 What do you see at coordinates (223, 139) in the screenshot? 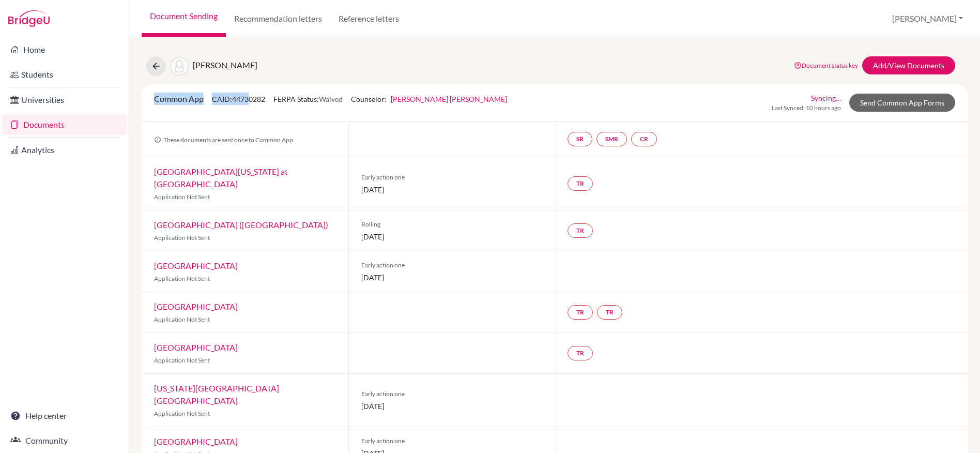
I see `span: These documents are sent once to Common App` at bounding box center [223, 139].